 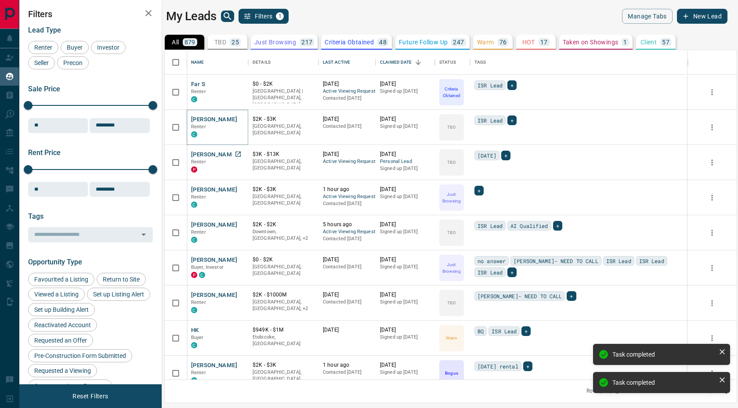 I want to click on span: Precon, so click(x=73, y=63).